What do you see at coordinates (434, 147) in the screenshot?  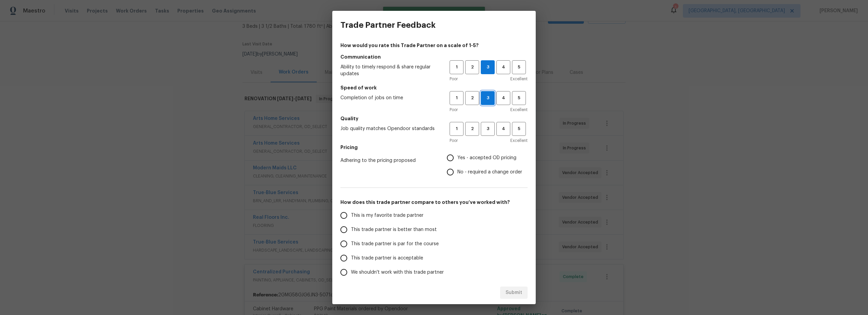 I see `h5: Pricing` at bounding box center [434, 147].